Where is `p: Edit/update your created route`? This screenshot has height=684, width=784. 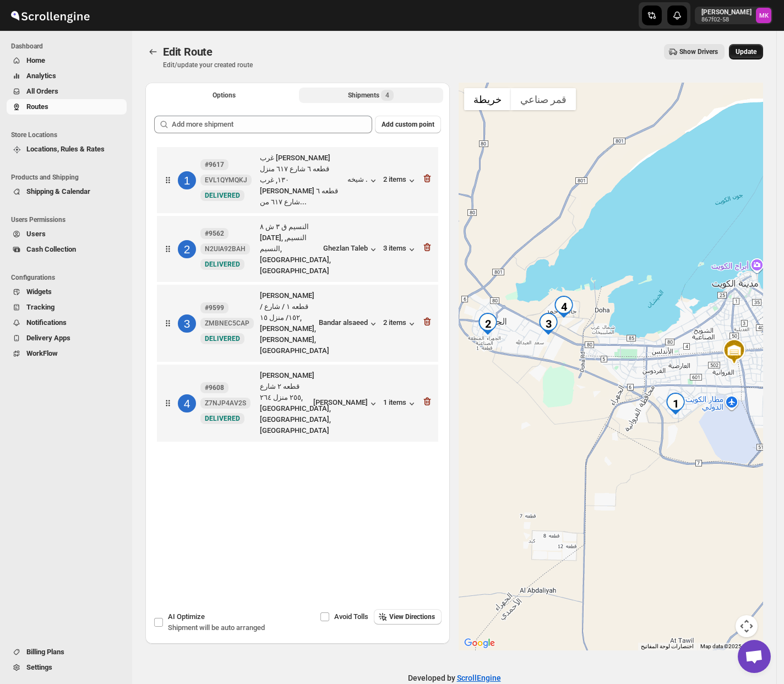 p: Edit/update your created route is located at coordinates (207, 65).